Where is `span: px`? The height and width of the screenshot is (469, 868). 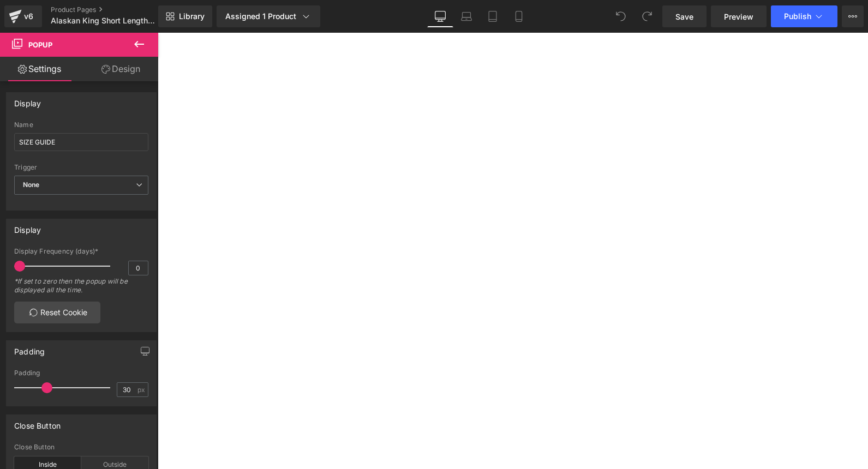 span: px is located at coordinates (142, 389).